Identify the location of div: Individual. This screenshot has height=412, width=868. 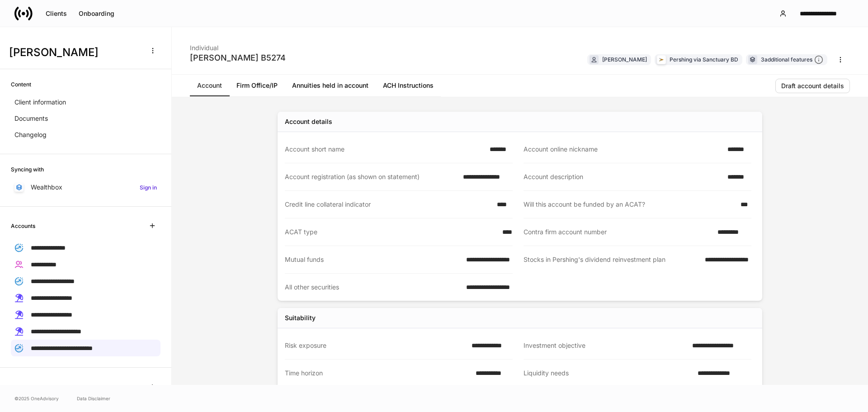
(238, 45).